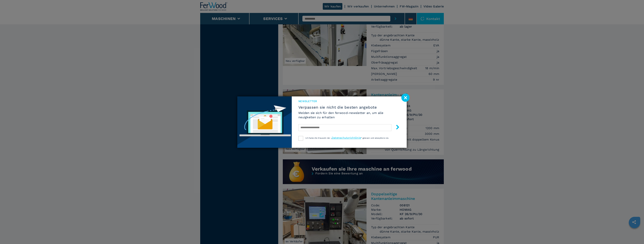 This screenshot has height=244, width=644. I want to click on a: Datenschutzrichtlinie, so click(346, 138).